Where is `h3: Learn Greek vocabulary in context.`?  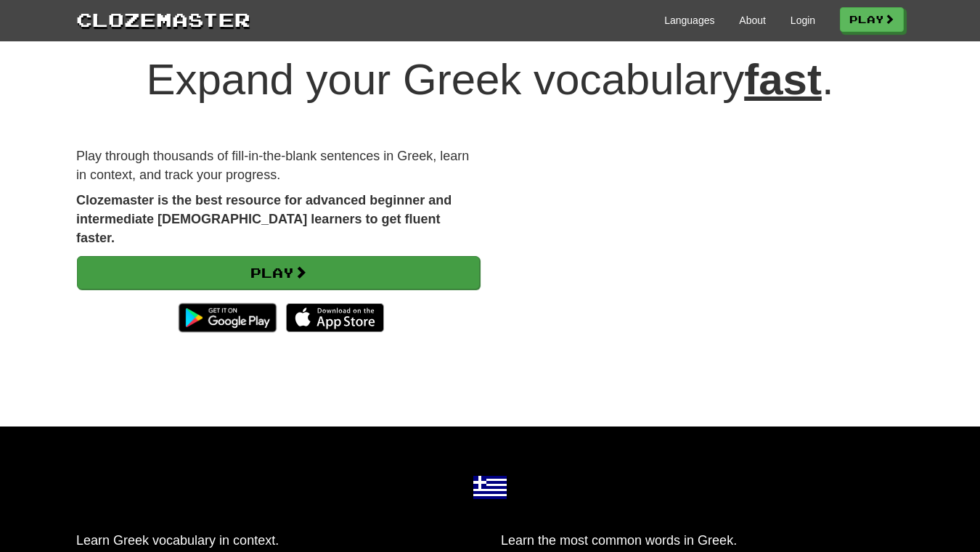 h3: Learn Greek vocabulary in context. is located at coordinates (277, 541).